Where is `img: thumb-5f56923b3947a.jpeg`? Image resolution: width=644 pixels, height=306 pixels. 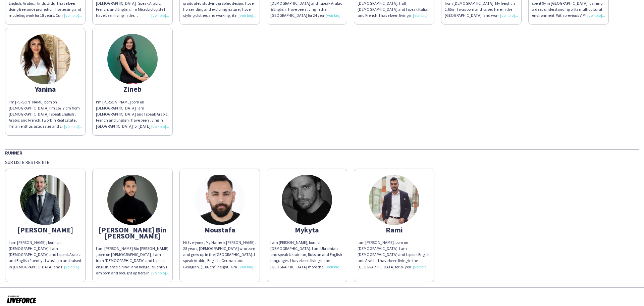 img: thumb-5f56923b3947a.jpeg is located at coordinates (394, 200).